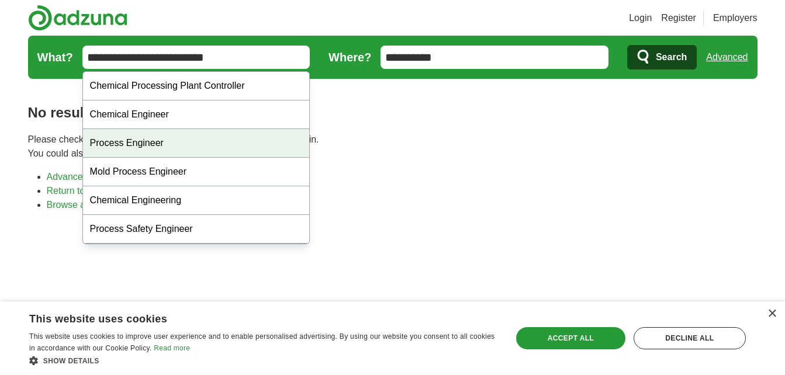 This screenshot has width=785, height=375. Describe the element at coordinates (83, 177) in the screenshot. I see `a: Advanced search` at that location.